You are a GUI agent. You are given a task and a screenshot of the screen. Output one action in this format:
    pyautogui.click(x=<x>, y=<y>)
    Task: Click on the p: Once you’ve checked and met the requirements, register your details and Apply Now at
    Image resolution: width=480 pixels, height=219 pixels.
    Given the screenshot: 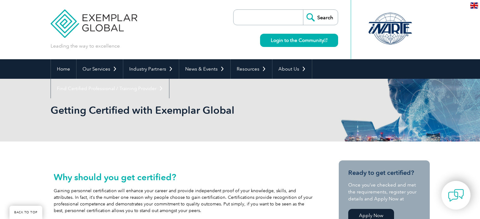 What is the action you would take?
    pyautogui.click(x=384, y=192)
    